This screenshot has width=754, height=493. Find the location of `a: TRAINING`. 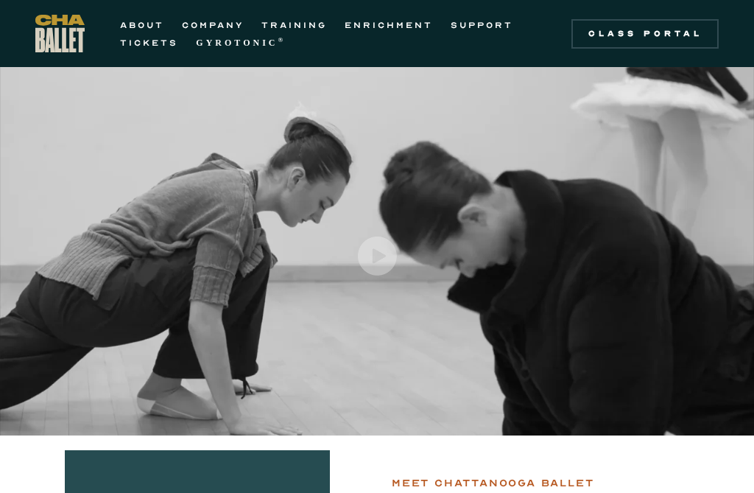

a: TRAINING is located at coordinates (294, 25).